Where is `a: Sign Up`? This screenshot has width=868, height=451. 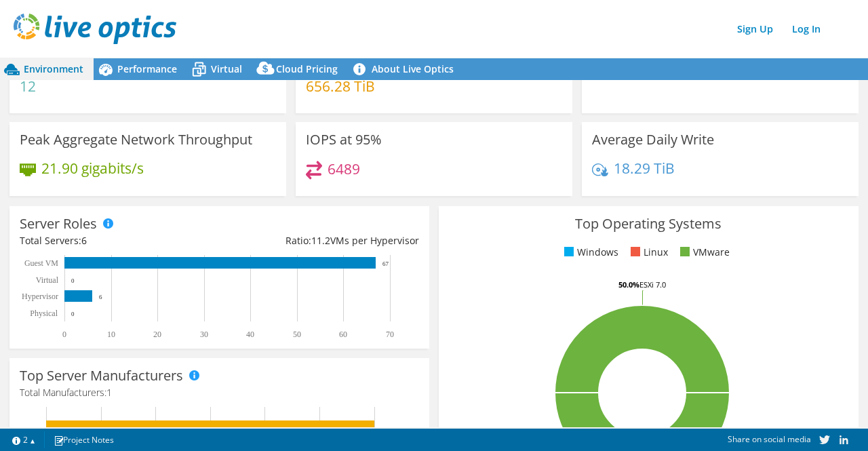 a: Sign Up is located at coordinates (755, 29).